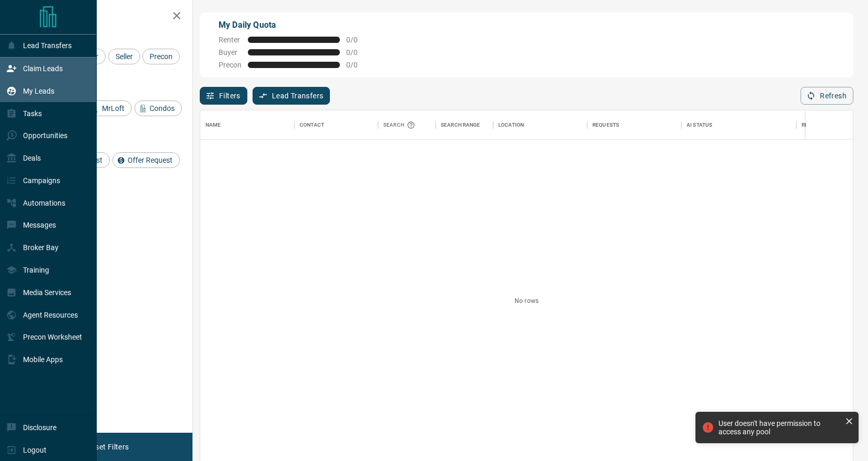 The image size is (868, 461). I want to click on div: Search, so click(401, 125).